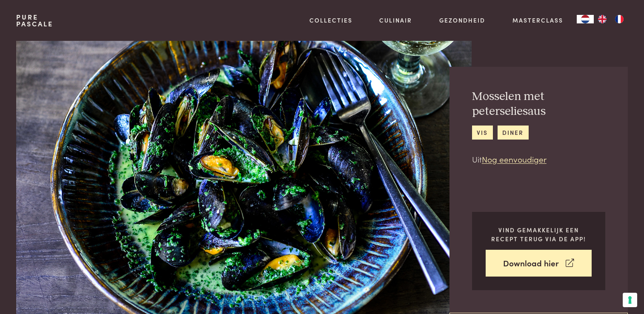 This screenshot has width=644, height=314. What do you see at coordinates (463, 20) in the screenshot?
I see `a: Gezondheid` at bounding box center [463, 20].